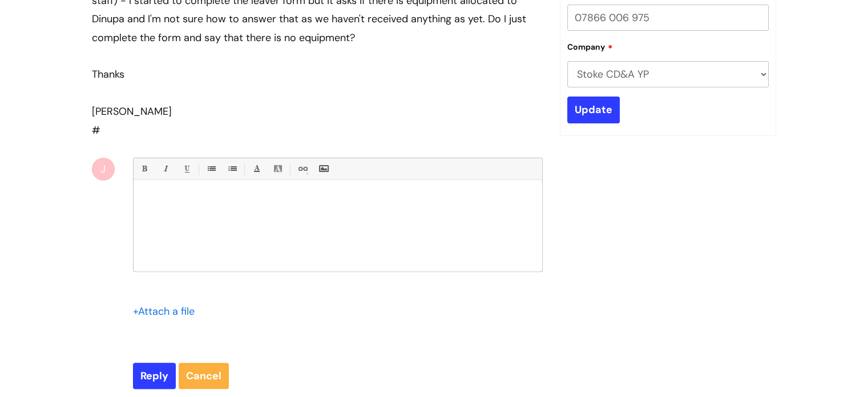 The image size is (868, 397). What do you see at coordinates (210, 169) in the screenshot?
I see `a: • Unordered List (Ctrl-Shift-7)` at bounding box center [210, 169].